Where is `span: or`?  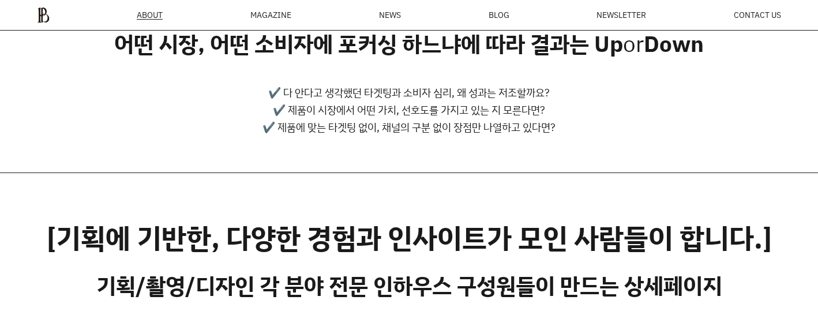
span: or is located at coordinates (633, 43).